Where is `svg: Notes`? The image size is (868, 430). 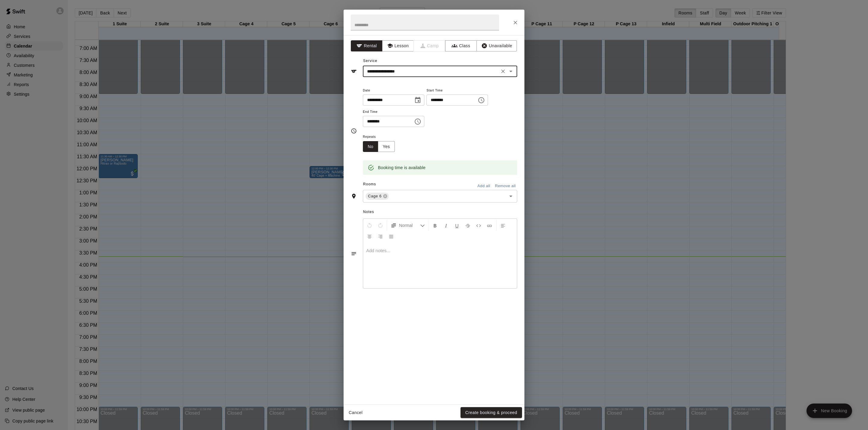 svg: Notes is located at coordinates (354, 254).